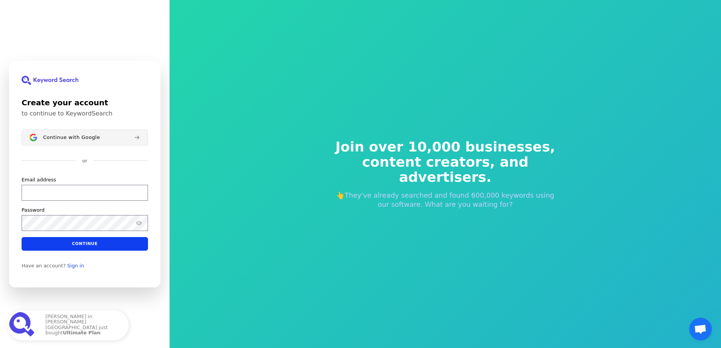 The image size is (721, 348). What do you see at coordinates (85, 114) in the screenshot?
I see `p: to continue to KeywordSearch` at bounding box center [85, 114].